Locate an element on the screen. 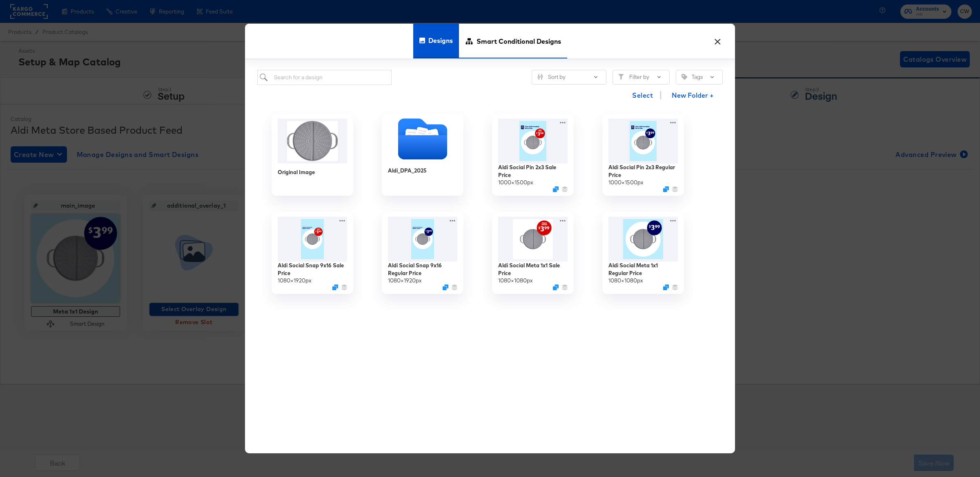  div: Aldi Social Pin 2x3 Regular Price is located at coordinates (643, 171).